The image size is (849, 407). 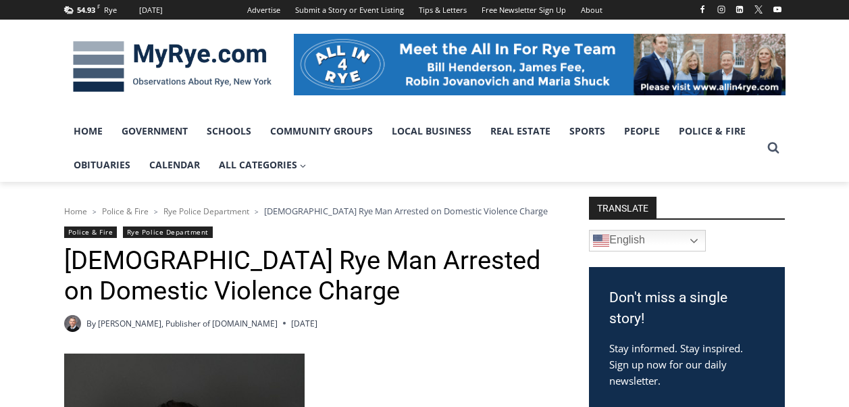 What do you see at coordinates (86, 9) in the screenshot?
I see `span: 54.93` at bounding box center [86, 9].